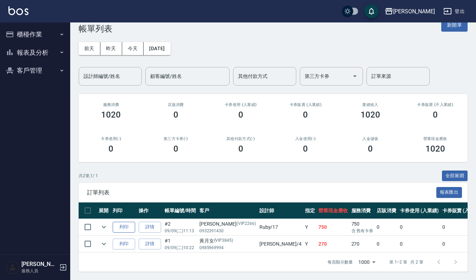 This screenshot has width=476, height=280. What do you see at coordinates (180, 231) in the screenshot?
I see `p: 09/09 (二) 11:13` at bounding box center [180, 231].